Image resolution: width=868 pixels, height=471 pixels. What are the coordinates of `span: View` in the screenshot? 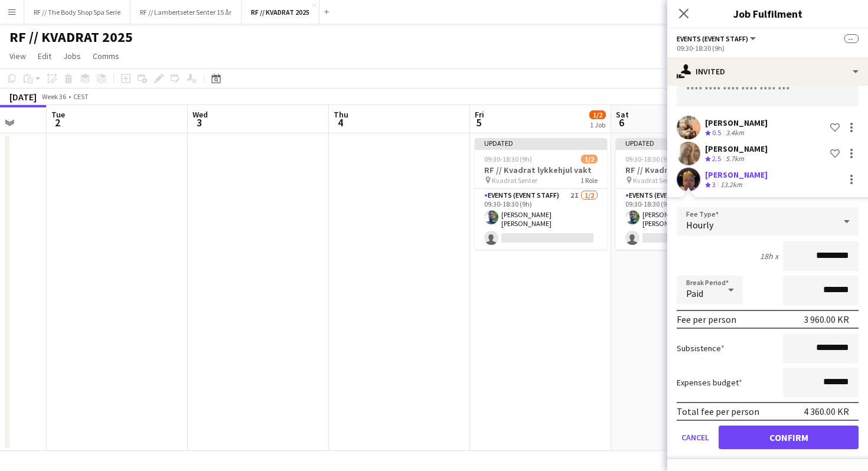 It's located at (18, 56).